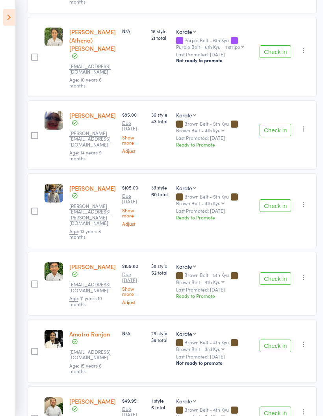  What do you see at coordinates (160, 114) in the screenshot?
I see `span: 36 style` at bounding box center [160, 114].